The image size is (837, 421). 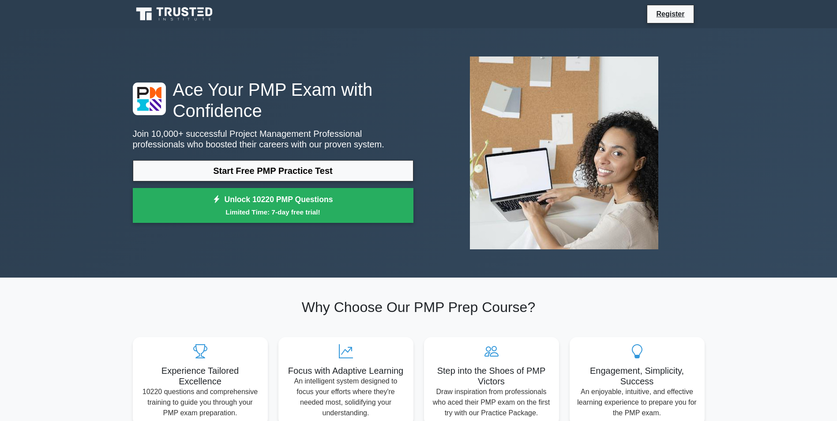 I want to click on p: 10220 questions and comprehensive training to guide you through your PMP exam preparation., so click(x=200, y=402).